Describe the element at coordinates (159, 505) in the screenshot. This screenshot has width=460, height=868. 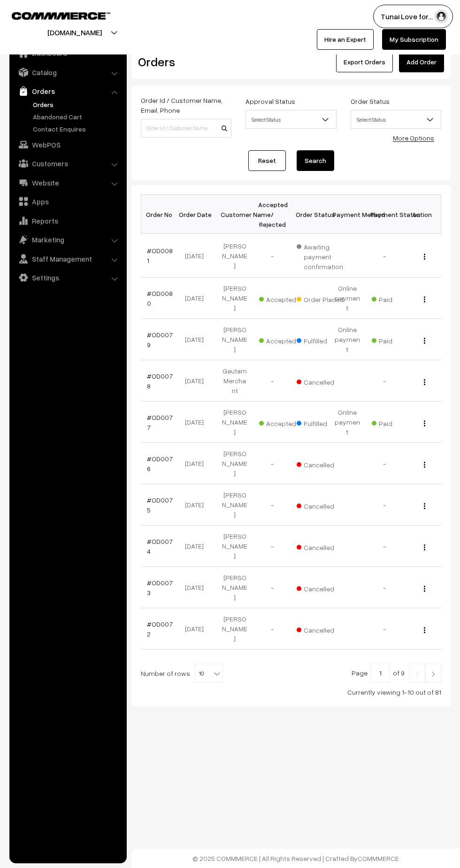
I see `a: #OD0075` at that location.